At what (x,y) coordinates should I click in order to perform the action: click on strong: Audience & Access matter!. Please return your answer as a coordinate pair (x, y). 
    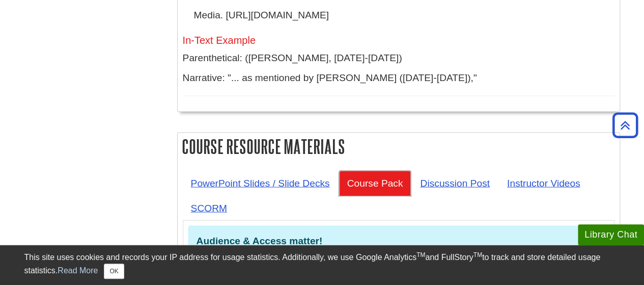
    Looking at the image, I should click on (260, 241).